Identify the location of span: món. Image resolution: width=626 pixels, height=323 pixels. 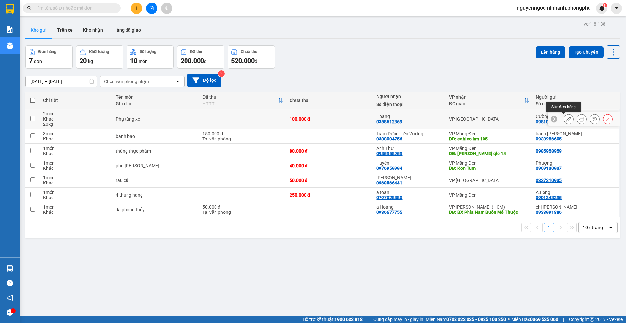
(143, 61).